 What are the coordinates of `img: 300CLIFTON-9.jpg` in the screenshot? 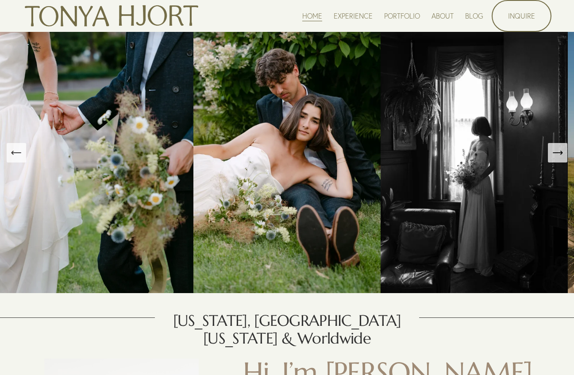 It's located at (287, 152).